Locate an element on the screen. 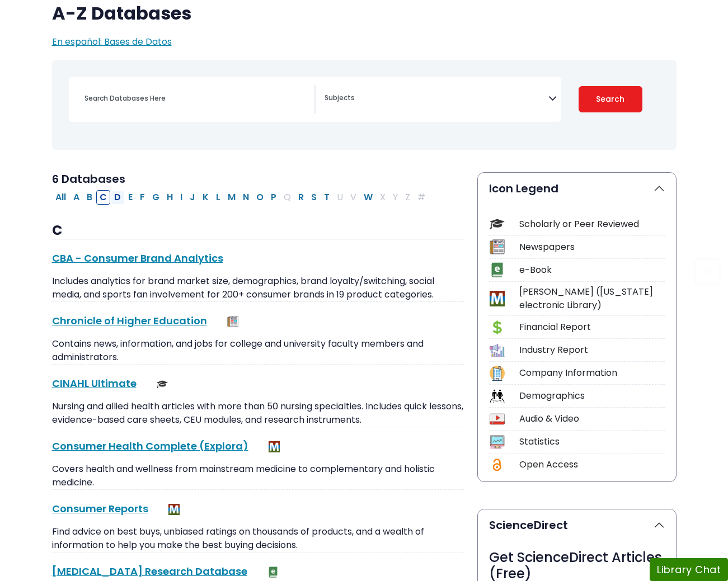 This screenshot has height=581, width=728. button: Filter Results G is located at coordinates (156, 197).